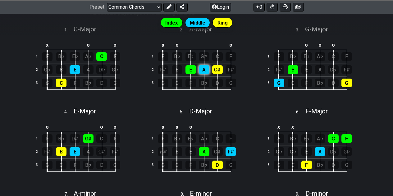  What do you see at coordinates (171, 23) in the screenshot?
I see `span: Index` at bounding box center [171, 23].